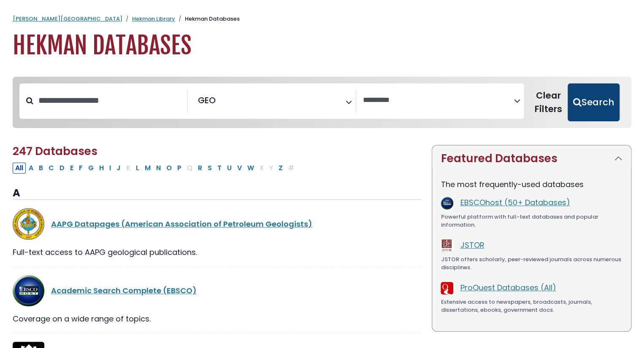 The image size is (644, 348). Describe the element at coordinates (179, 168) in the screenshot. I see `button: Filter Results P` at that location.